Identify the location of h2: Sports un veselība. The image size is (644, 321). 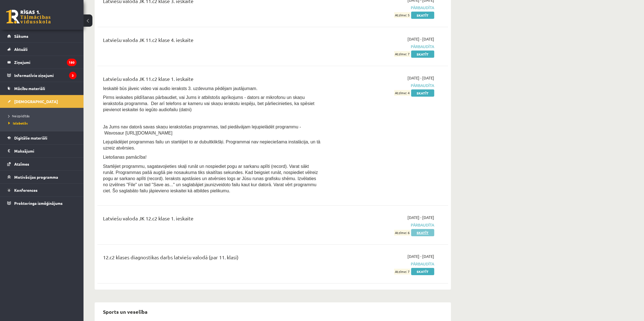
(125, 312).